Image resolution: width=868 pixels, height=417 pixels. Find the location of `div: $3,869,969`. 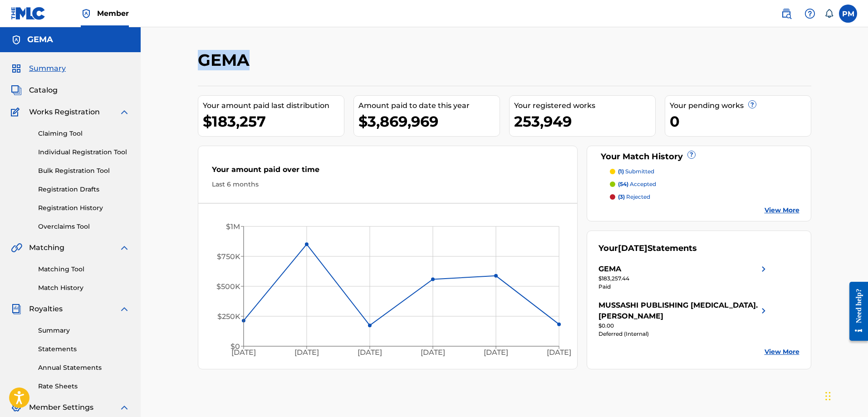

div: $3,869,969 is located at coordinates (429, 121).